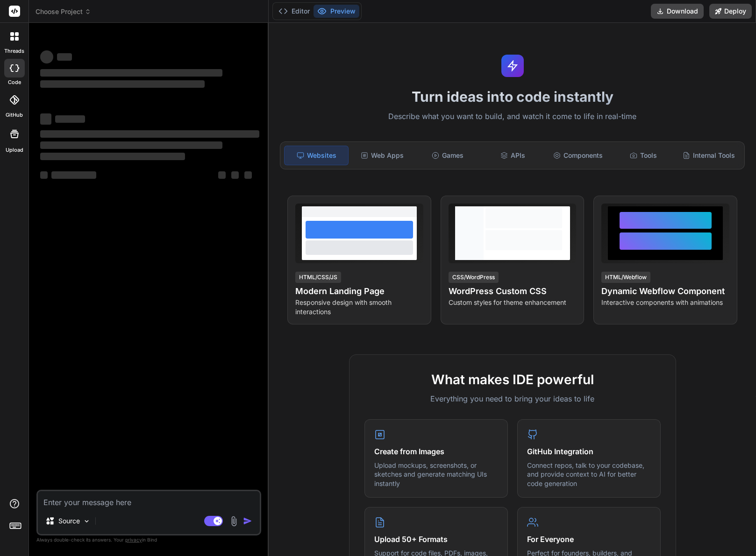 Image resolution: width=756 pixels, height=556 pixels. What do you see at coordinates (149, 540) in the screenshot?
I see `p: Always double-check its answers. Your in Bind` at bounding box center [149, 540].